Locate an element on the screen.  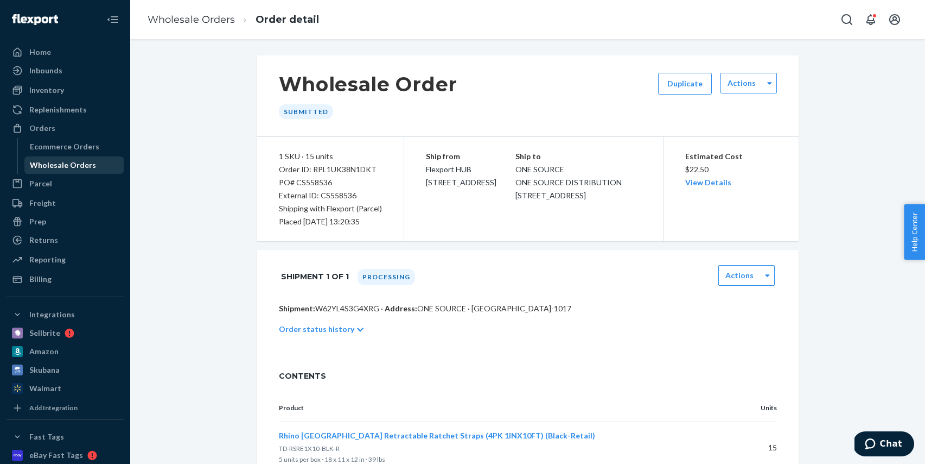
button: Open notifications is located at coordinates (871, 20).